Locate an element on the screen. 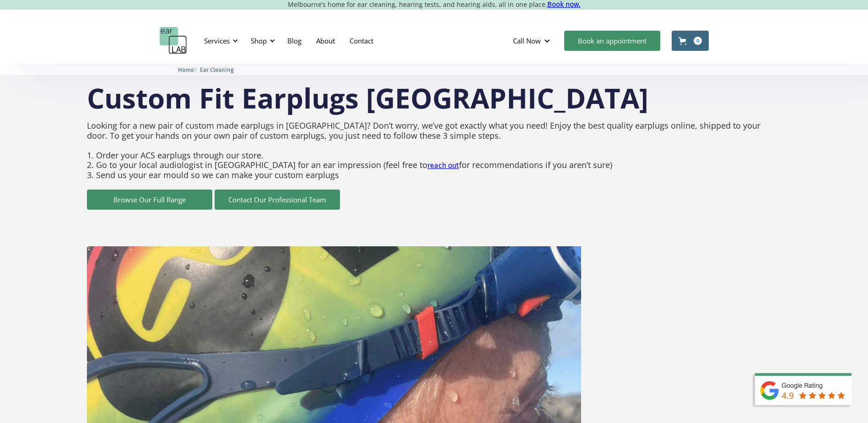  a: Browse Our Full Range is located at coordinates (149, 199).